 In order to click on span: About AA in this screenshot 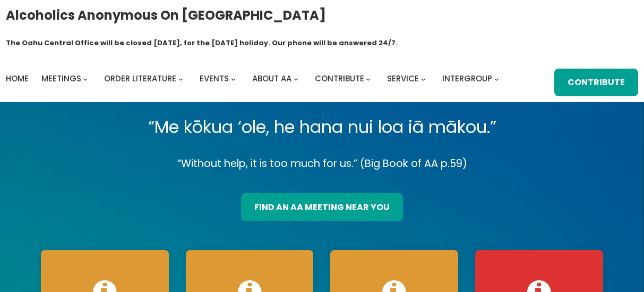, I will do `click(272, 78)`.